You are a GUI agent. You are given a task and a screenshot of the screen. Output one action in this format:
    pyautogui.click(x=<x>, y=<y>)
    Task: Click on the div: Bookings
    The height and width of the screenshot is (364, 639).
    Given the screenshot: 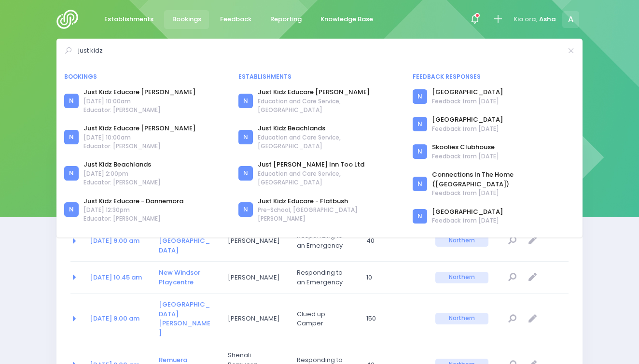 What is the action you would take?
    pyautogui.click(x=145, y=77)
    